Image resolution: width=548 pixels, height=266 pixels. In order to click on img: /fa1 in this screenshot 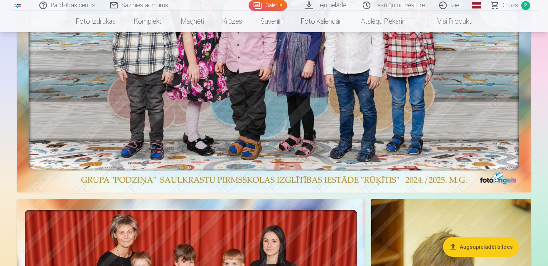, I will do `click(18, 5)`.